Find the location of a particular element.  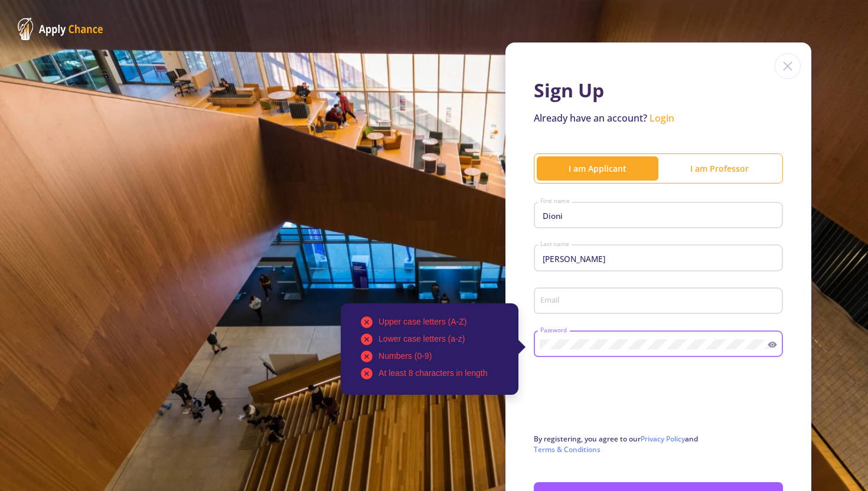

span: Upper case letters (A-Z) is located at coordinates (422, 322).